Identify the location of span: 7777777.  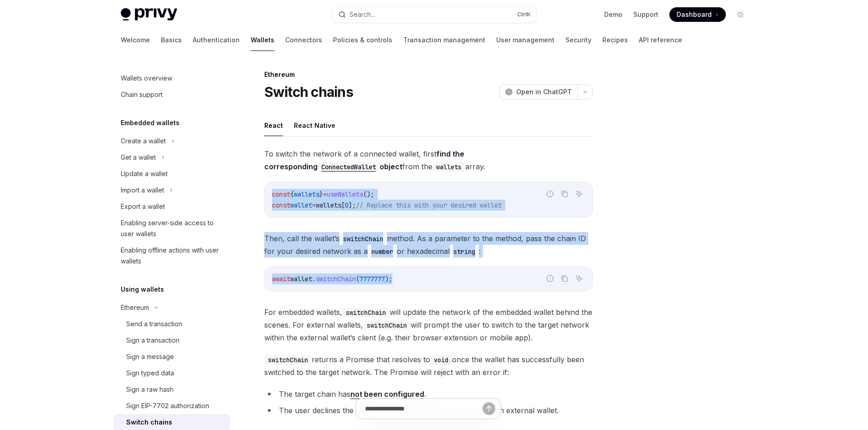
(372, 279).